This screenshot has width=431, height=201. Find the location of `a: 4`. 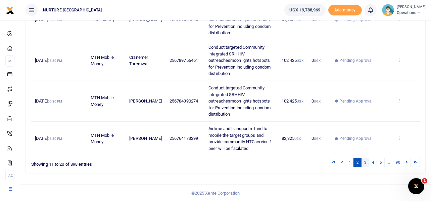

a: 4 is located at coordinates (373, 162).